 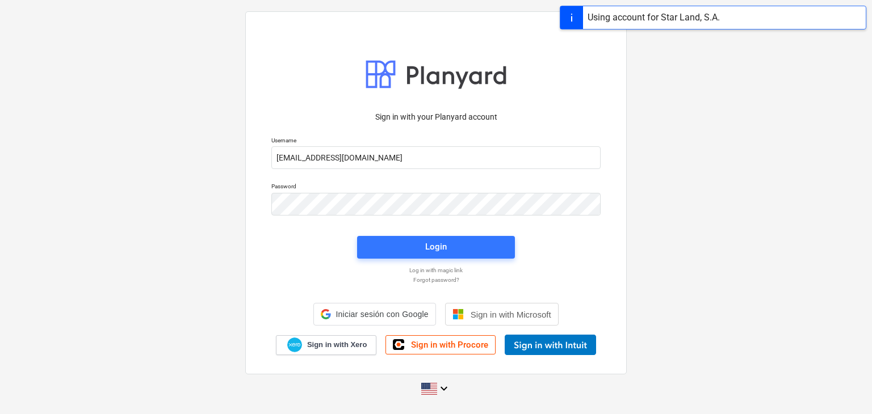 I want to click on a: Sign in with Procore, so click(x=440, y=345).